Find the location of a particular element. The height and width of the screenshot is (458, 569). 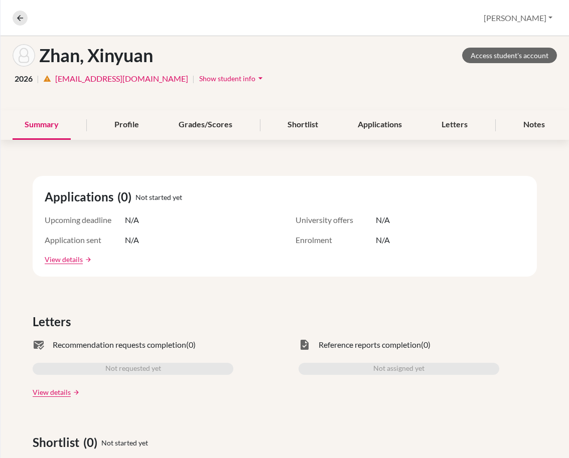

span: Not requested yet is located at coordinates (133, 369).